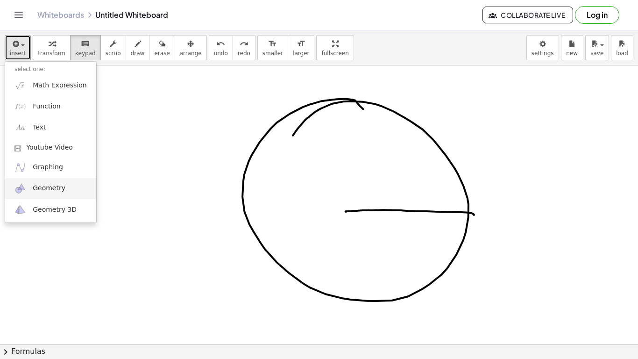  What do you see at coordinates (162, 53) in the screenshot?
I see `span: erase` at bounding box center [162, 53].